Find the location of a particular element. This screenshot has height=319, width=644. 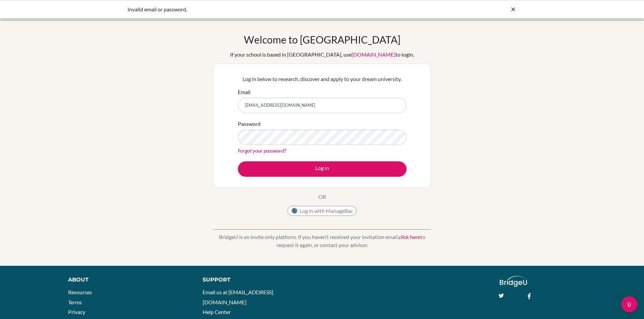

p: OR is located at coordinates (322, 197).